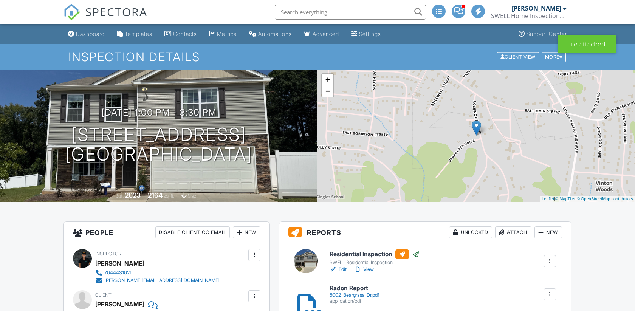  Describe the element at coordinates (90, 34) in the screenshot. I see `div: Dashboard` at that location.